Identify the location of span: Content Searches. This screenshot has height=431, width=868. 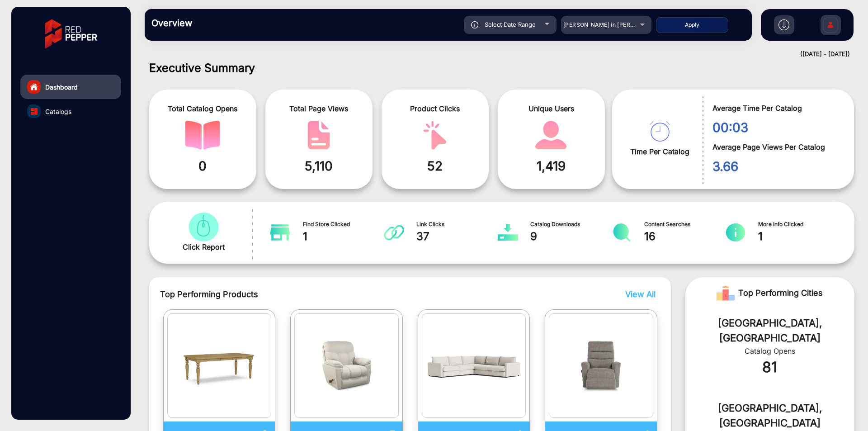
(685, 224).